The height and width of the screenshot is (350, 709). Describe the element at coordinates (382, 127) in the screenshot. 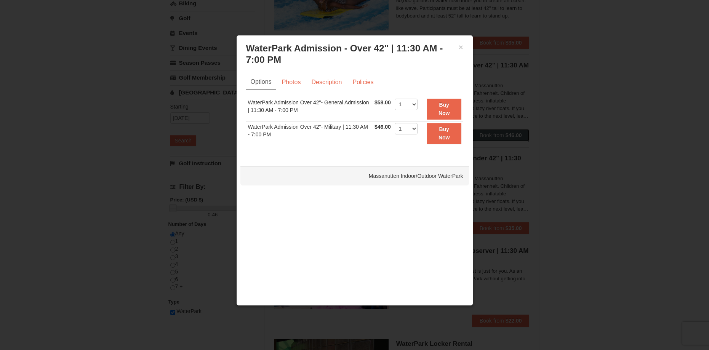

I see `span: $46.00` at that location.